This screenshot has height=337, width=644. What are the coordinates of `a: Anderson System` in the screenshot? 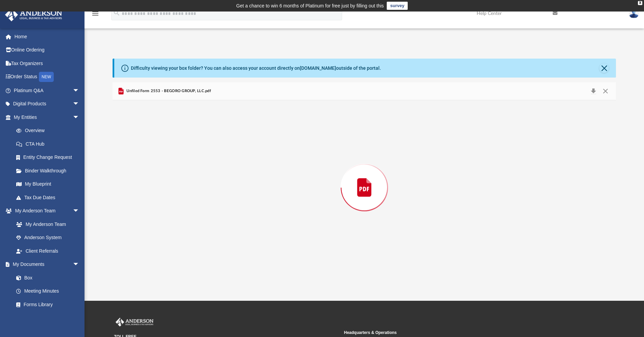 It's located at (48, 238).